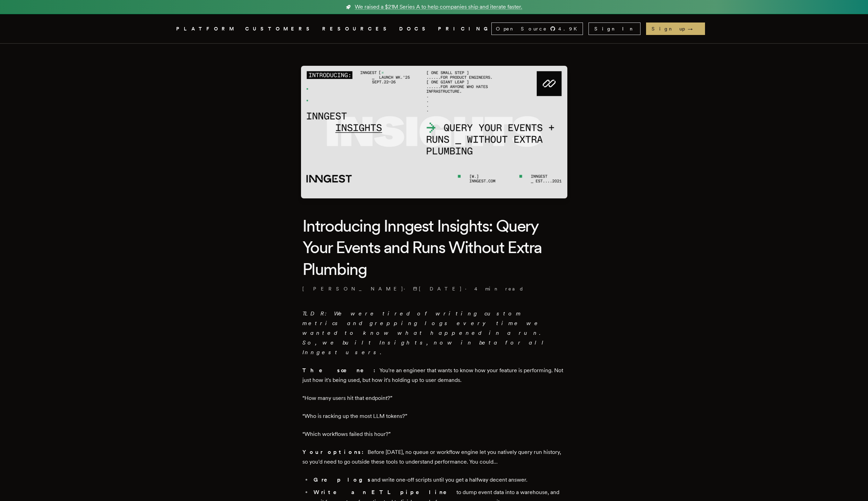 The image size is (868, 501). Describe the element at coordinates (434, 416) in the screenshot. I see `p: “Who is racking up the most LLM tokens?”` at that location.